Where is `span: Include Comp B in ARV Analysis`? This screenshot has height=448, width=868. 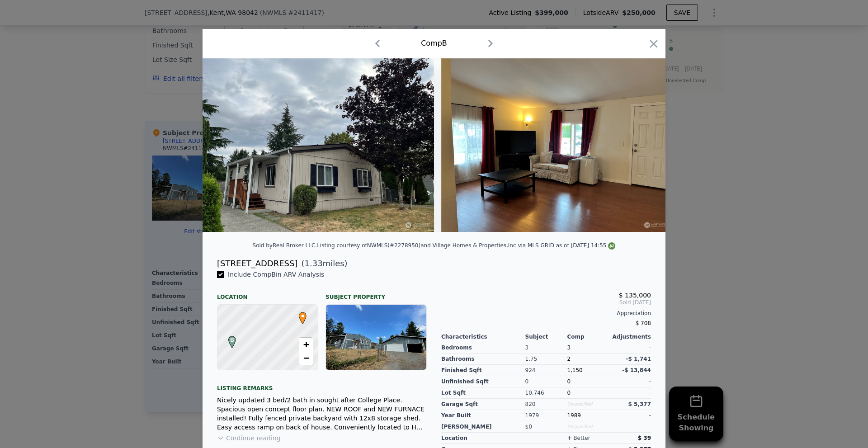 span: Include Comp B in ARV Analysis is located at coordinates (276, 274).